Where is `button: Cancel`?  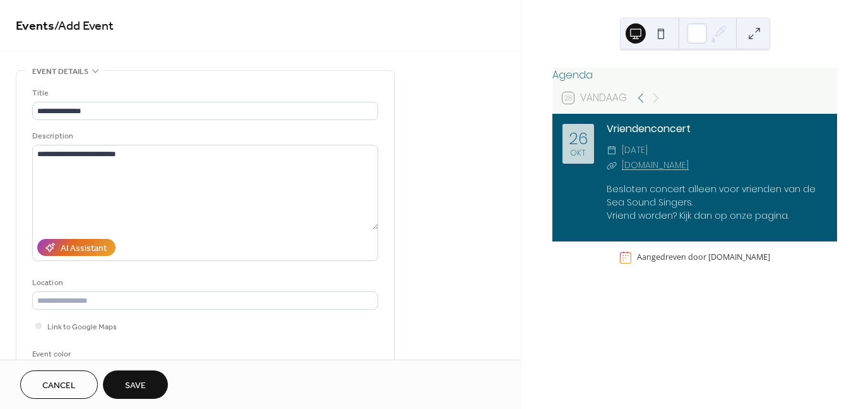 button: Cancel is located at coordinates (59, 384).